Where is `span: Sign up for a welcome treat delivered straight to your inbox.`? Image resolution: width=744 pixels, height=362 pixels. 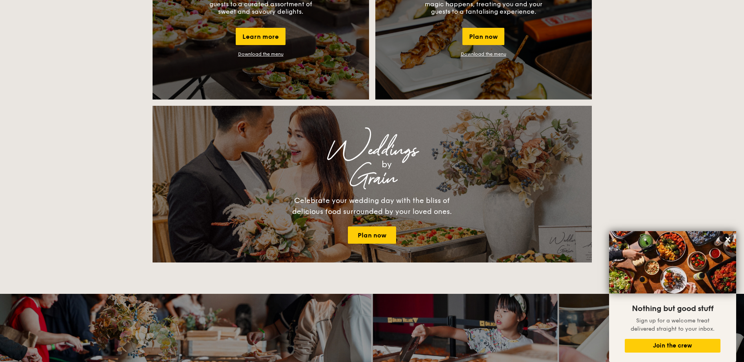
span: Sign up for a welcome treat delivered straight to your inbox. is located at coordinates (672, 325).